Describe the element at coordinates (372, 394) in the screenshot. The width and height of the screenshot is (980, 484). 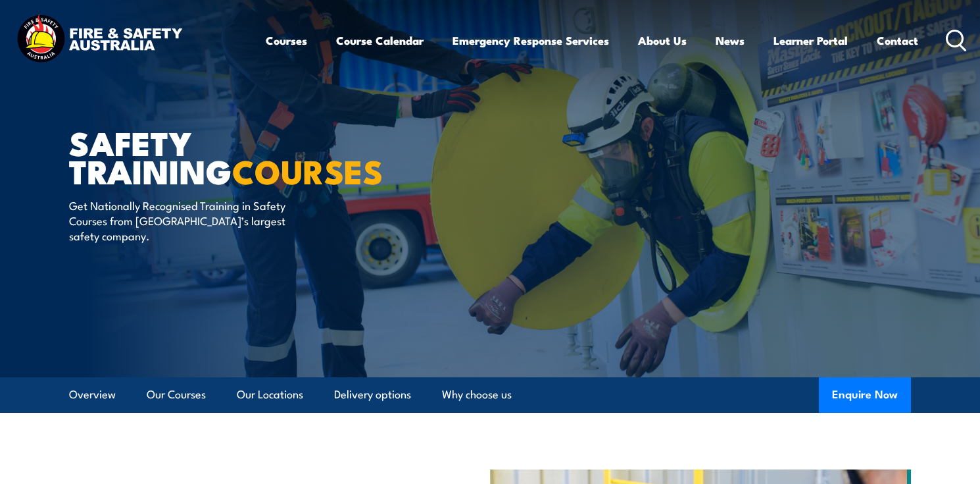
I see `a: Delivery options` at that location.